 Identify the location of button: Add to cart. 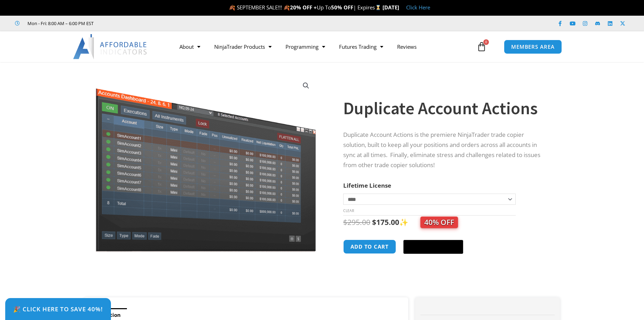
(369, 246).